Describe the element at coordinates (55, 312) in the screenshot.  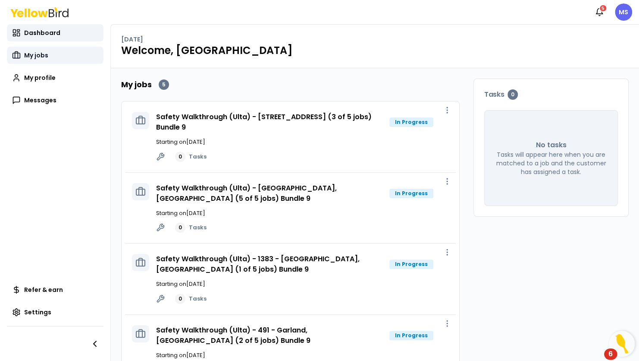
I see `a: Settings` at that location.